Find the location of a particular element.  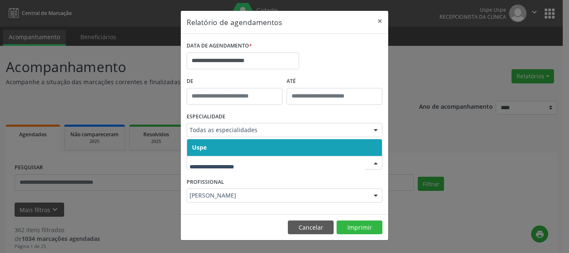

label: ATÉ is located at coordinates (335, 81).